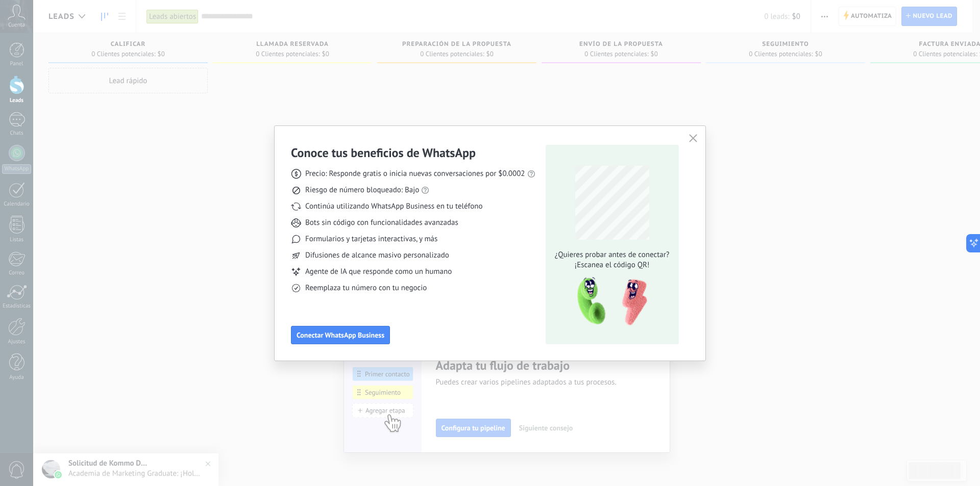 Image resolution: width=980 pixels, height=486 pixels. I want to click on span: ¡Escanea el código QR!, so click(612, 265).